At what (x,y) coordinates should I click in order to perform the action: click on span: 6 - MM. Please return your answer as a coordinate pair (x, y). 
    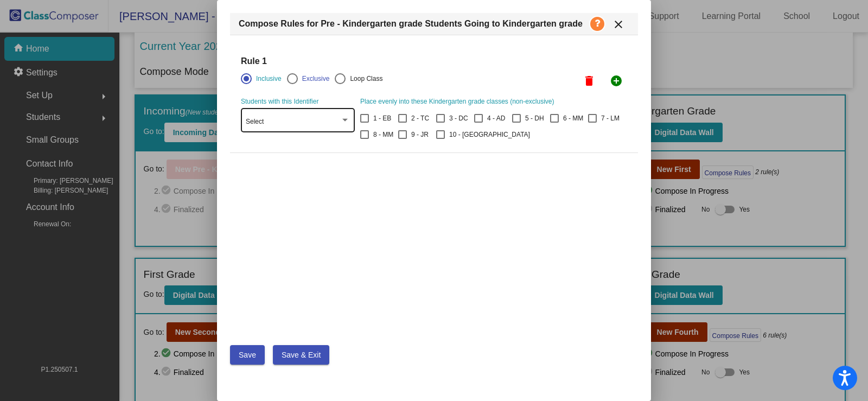
    Looking at the image, I should click on (573, 118).